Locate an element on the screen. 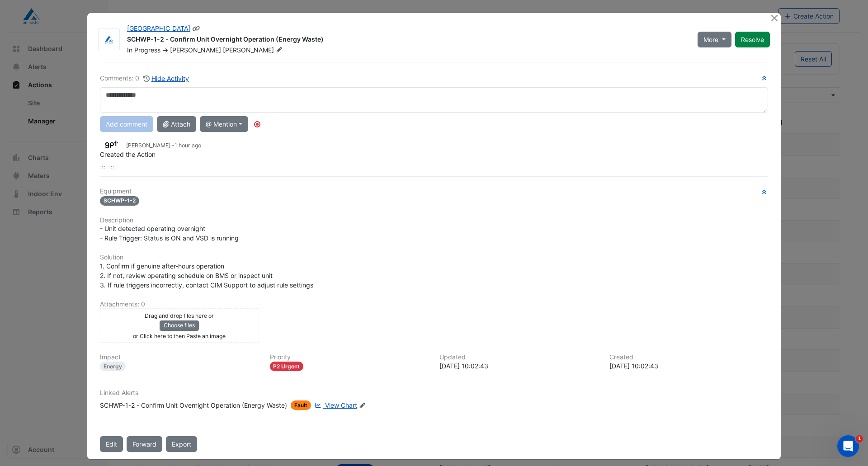  small: or Click here to then Paste an image is located at coordinates (179, 336).